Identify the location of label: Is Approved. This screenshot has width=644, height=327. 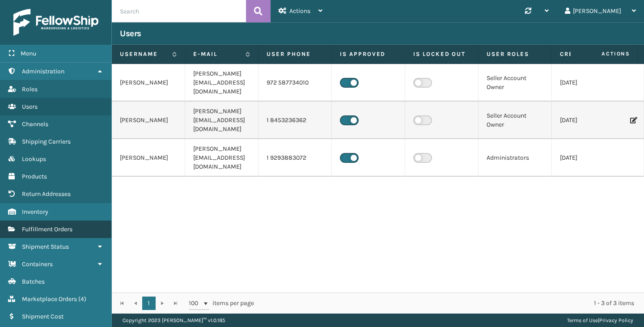
(368, 54).